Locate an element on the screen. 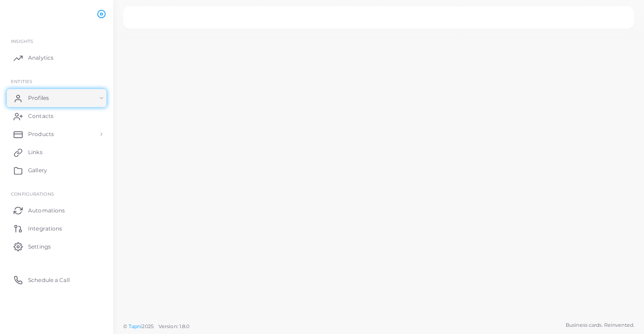 Image resolution: width=644 pixels, height=334 pixels. span: Gallery is located at coordinates (37, 171).